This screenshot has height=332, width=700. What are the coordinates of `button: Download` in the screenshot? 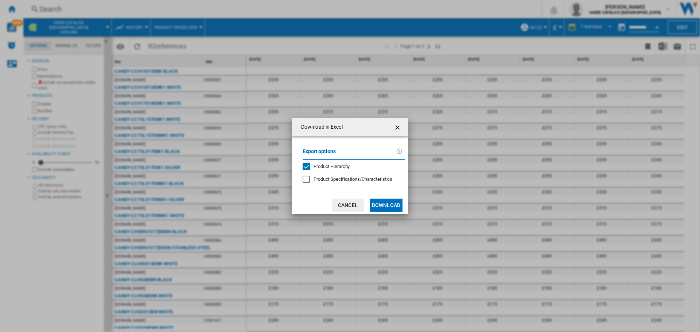 It's located at (386, 205).